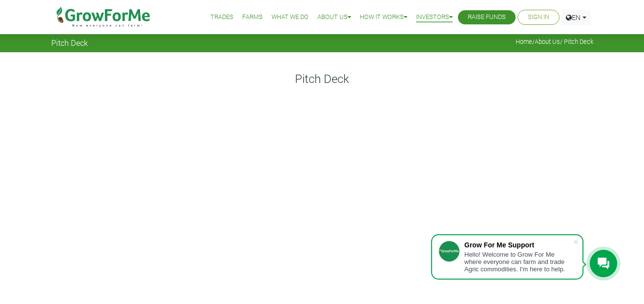  What do you see at coordinates (222, 17) in the screenshot?
I see `a: Trades` at bounding box center [222, 17].